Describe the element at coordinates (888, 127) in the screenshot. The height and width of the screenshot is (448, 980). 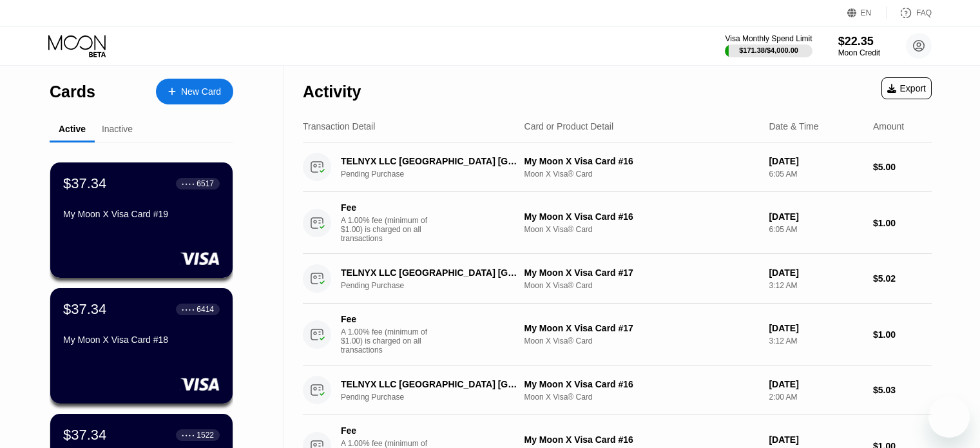
I see `div: Amount` at that location.